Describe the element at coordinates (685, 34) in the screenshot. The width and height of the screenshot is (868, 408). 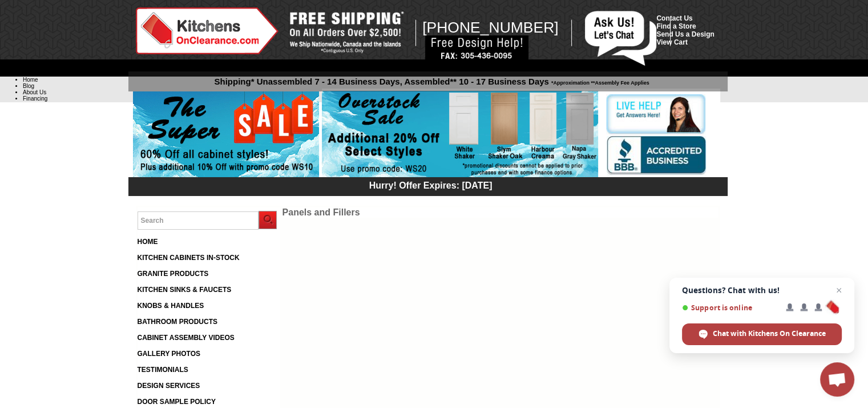
I see `a: Send Us a Design` at that location.